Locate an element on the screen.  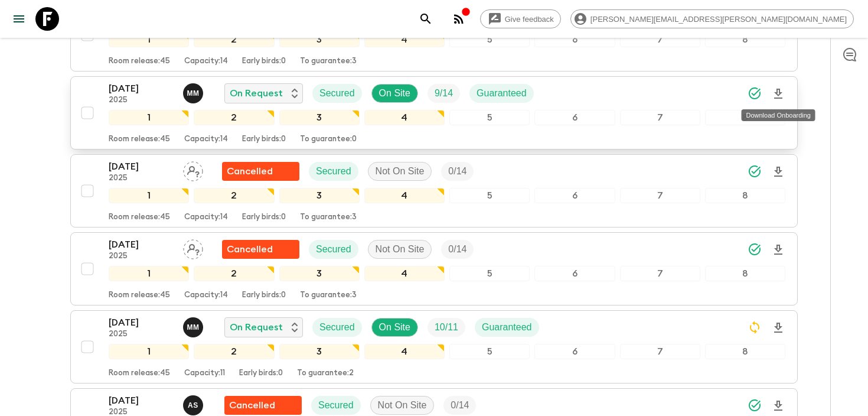
p: 9 / 14 is located at coordinates (444, 93).